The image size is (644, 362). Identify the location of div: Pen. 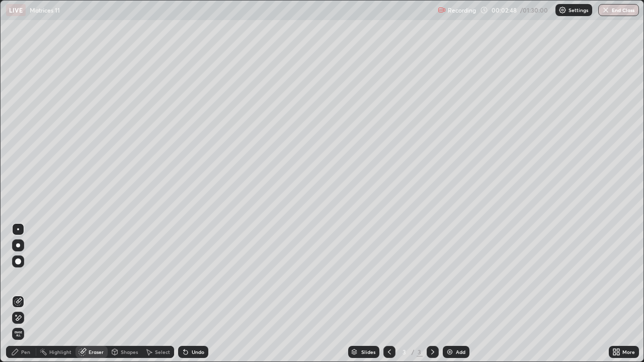
(25, 353).